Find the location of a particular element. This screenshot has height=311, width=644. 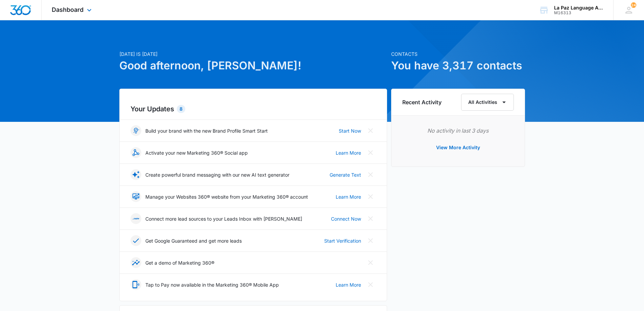

p: Create powerful brand messaging with our new AI text generator is located at coordinates (218, 174).